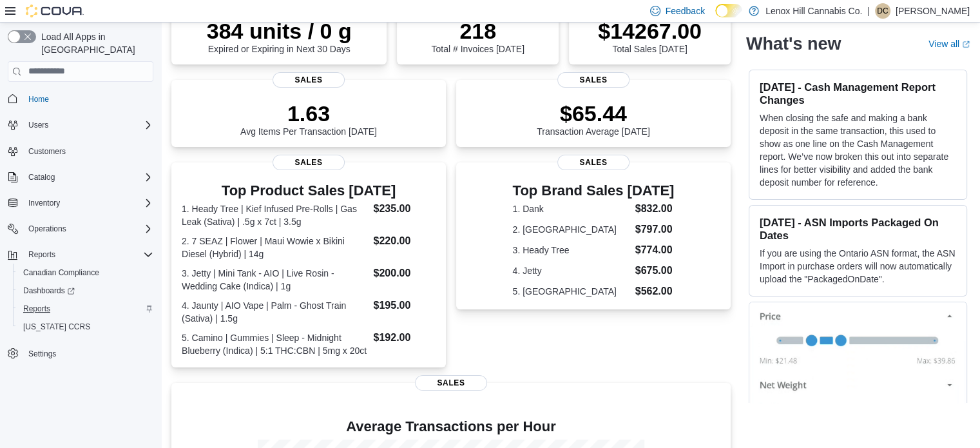  What do you see at coordinates (37, 309) in the screenshot?
I see `a: Reports` at bounding box center [37, 309].